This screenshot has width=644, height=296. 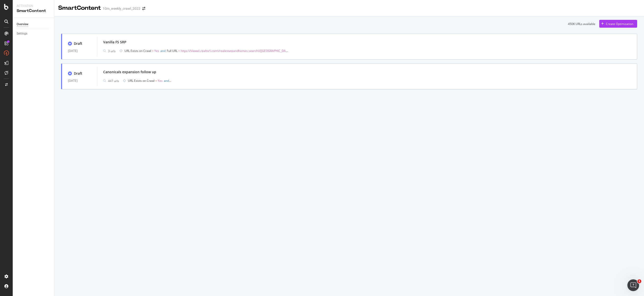 What do you see at coordinates (34, 24) in the screenshot?
I see `a: Overview` at bounding box center [34, 24].